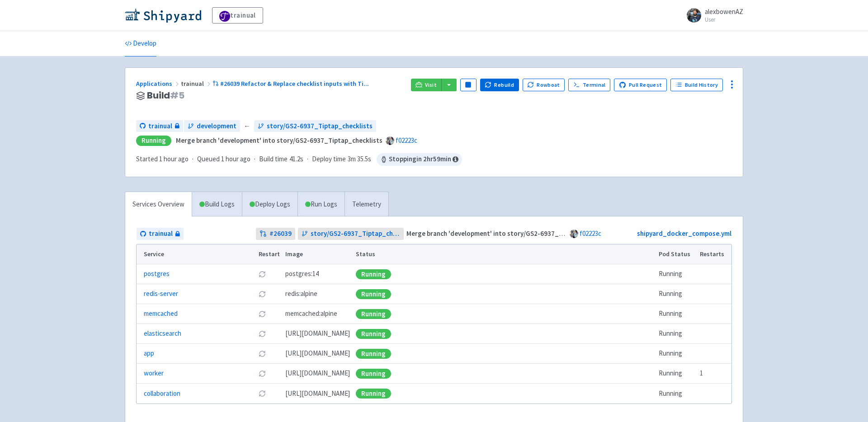  What do you see at coordinates (177, 95) in the screenshot?
I see `span: # 5` at bounding box center [177, 95].